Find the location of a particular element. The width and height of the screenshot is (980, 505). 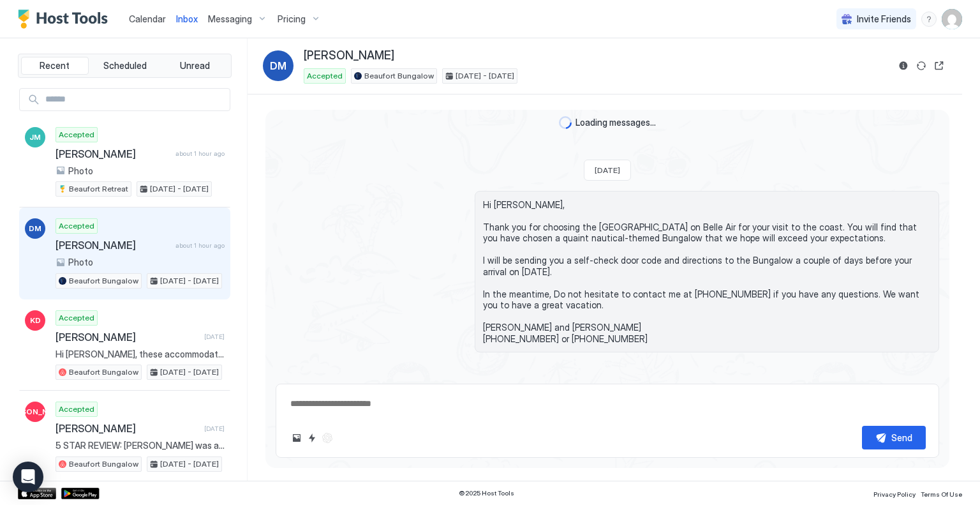

input: Input Field is located at coordinates (134, 99).